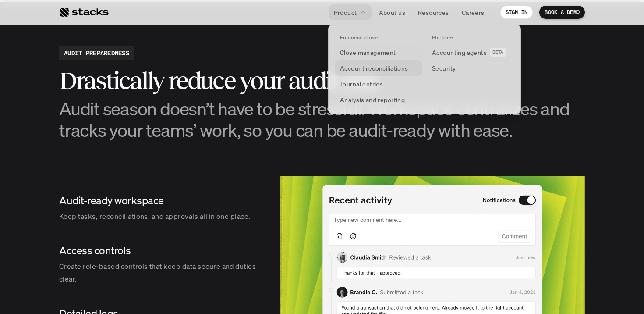 The image size is (644, 314). I want to click on p: Create role-based controls that keep data secure and duties clear., so click(161, 273).